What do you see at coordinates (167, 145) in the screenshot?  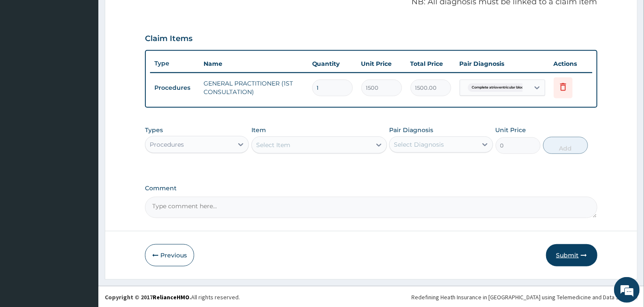 I see `div: Procedures` at bounding box center [167, 145].